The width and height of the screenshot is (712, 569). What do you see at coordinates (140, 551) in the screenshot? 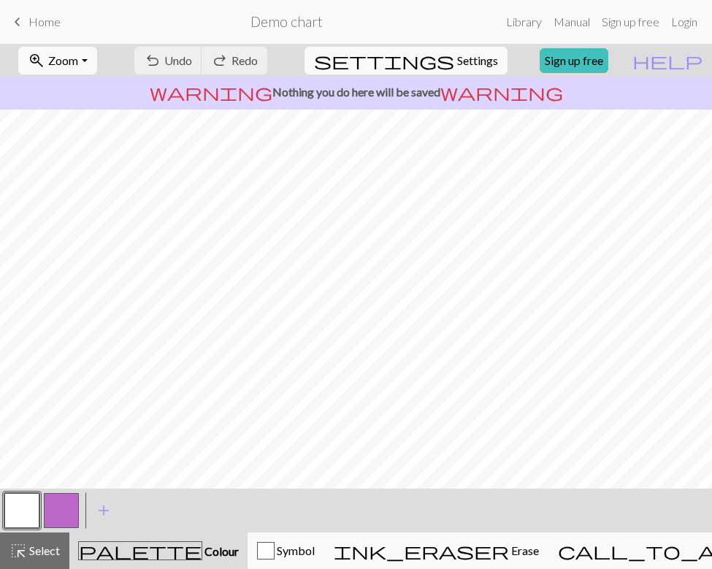
I see `span: palette` at bounding box center [140, 551].